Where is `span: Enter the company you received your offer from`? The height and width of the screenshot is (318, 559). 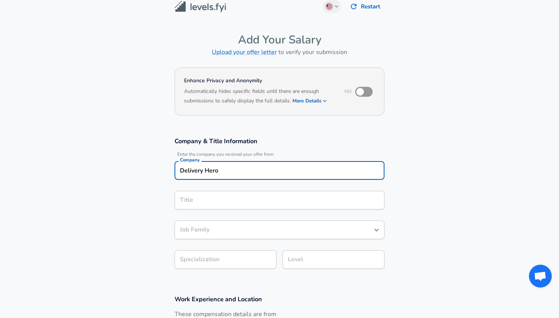
span: Enter the company you received your offer from is located at coordinates (280, 154).